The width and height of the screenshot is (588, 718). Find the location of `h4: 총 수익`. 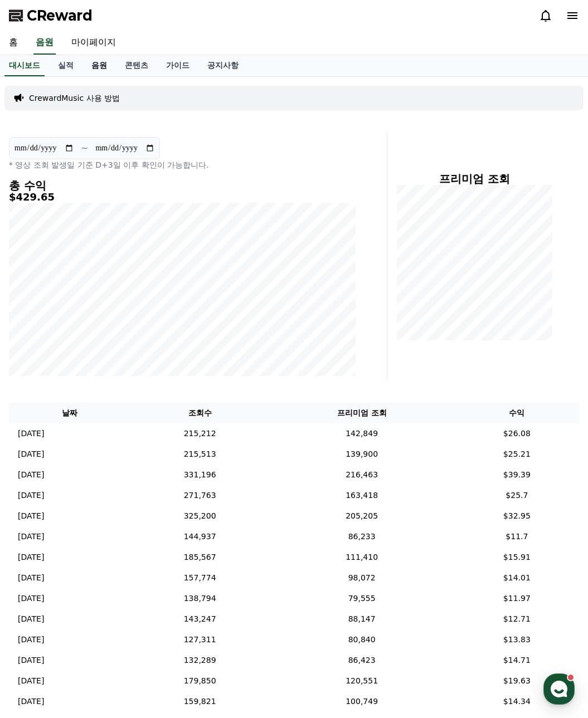

h4: 총 수익 is located at coordinates (182, 185).